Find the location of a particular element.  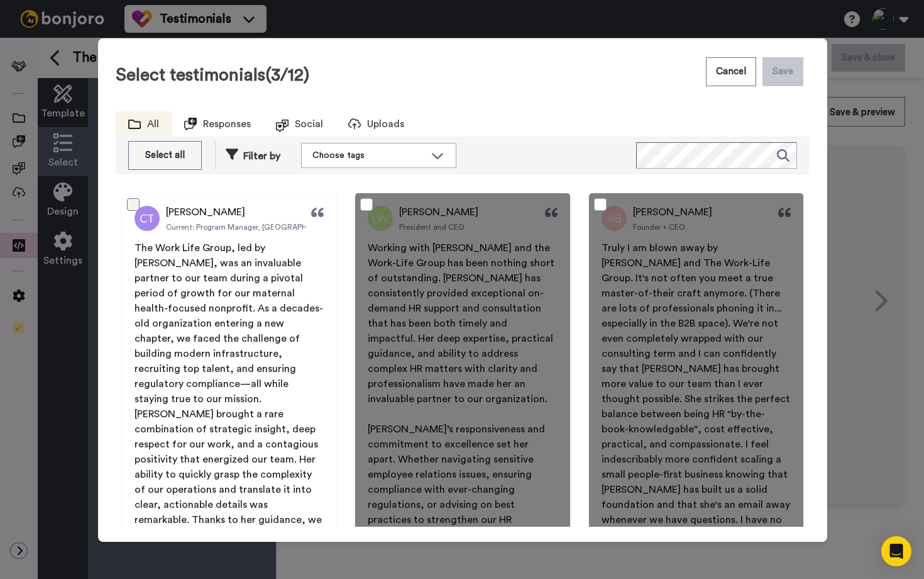

button: Select all is located at coordinates (165, 155).